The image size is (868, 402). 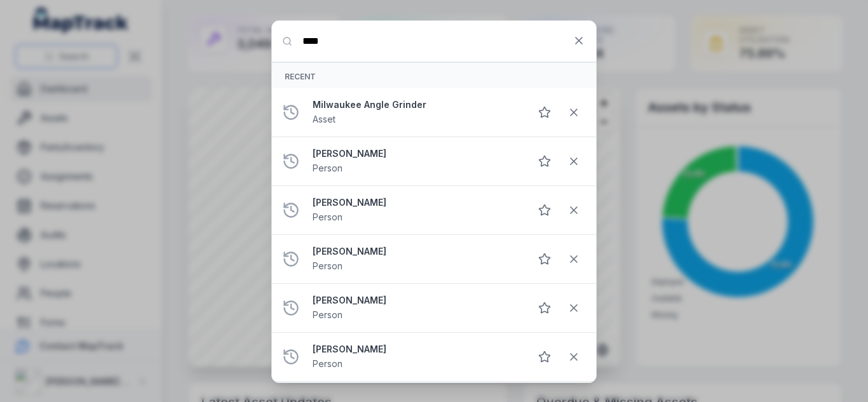 What do you see at coordinates (416, 112) in the screenshot?
I see `a: Milwaukee Angle GrinderAsset` at bounding box center [416, 112].